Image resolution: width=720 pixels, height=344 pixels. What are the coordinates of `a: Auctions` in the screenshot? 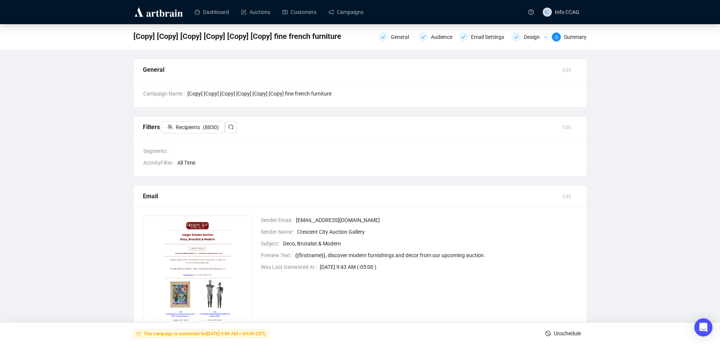 It's located at (256, 12).